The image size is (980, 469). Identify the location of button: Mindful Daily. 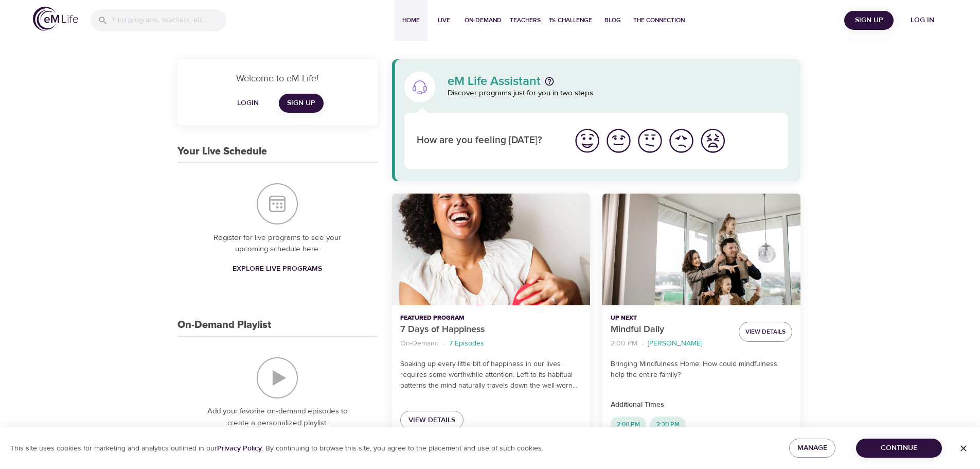
(701, 249).